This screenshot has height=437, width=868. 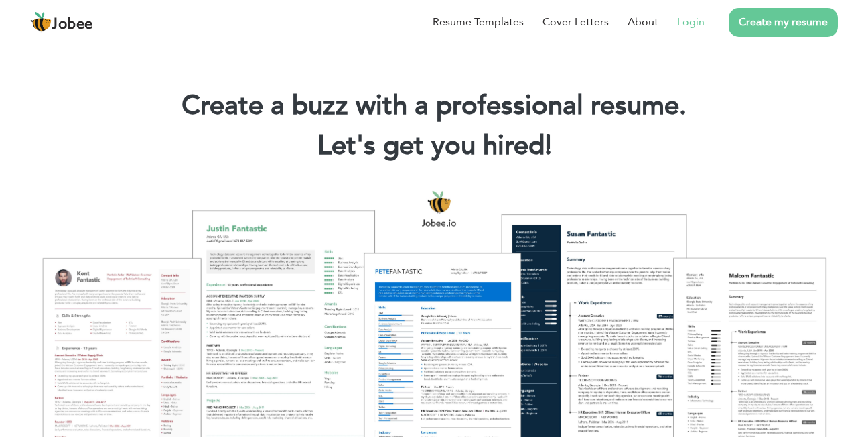 What do you see at coordinates (468, 145) in the screenshot?
I see `span: get you hired!` at bounding box center [468, 145].